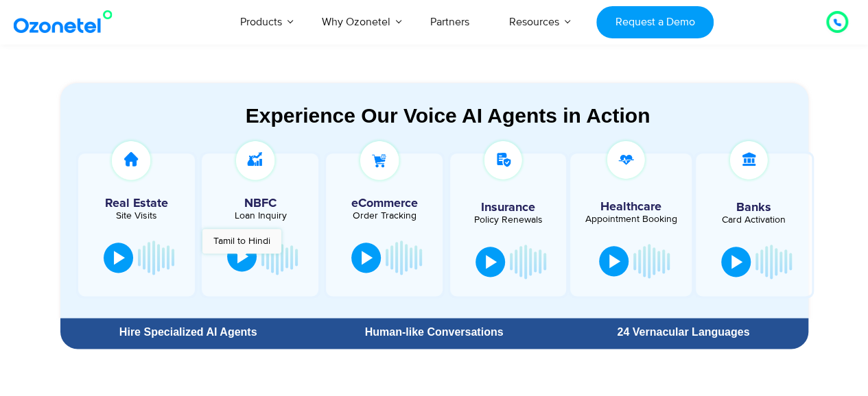 The image size is (868, 396). I want to click on div: Card Activation, so click(754, 220).